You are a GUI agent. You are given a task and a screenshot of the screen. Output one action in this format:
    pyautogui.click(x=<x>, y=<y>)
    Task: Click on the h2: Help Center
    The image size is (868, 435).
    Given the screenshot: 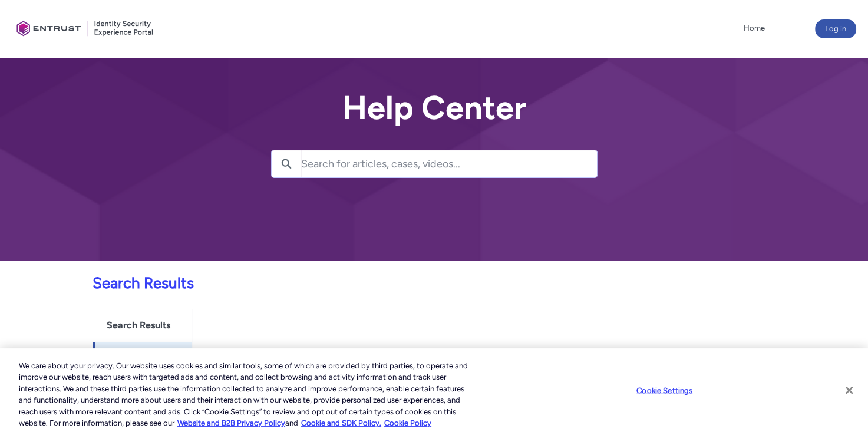 What is the action you would take?
    pyautogui.click(x=434, y=108)
    